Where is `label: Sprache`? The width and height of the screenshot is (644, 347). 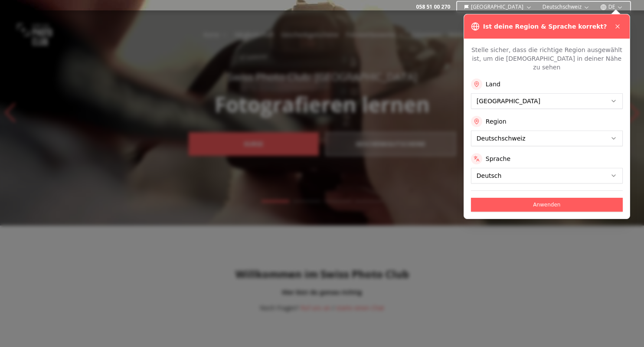 label: Sprache is located at coordinates (498, 159).